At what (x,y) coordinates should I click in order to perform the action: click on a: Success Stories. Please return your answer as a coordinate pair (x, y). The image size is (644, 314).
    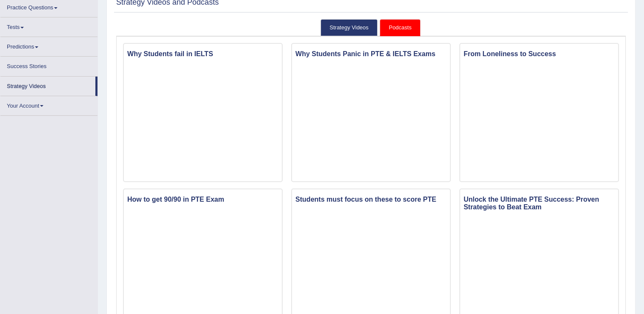
    Looking at the image, I should click on (49, 65).